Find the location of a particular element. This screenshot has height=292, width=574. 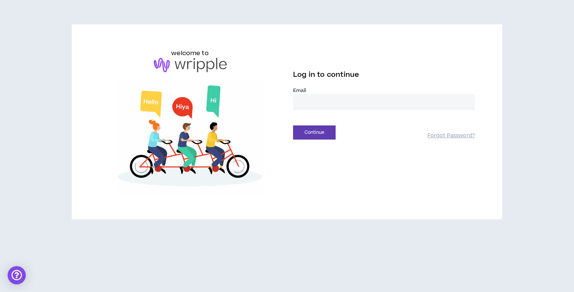

a: Forgot Password? is located at coordinates (451, 136).